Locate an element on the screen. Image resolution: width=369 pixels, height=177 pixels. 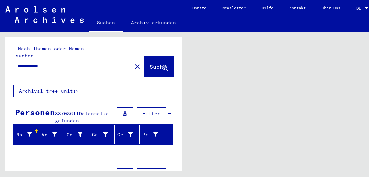
span: 33708611 is located at coordinates (67, 114).